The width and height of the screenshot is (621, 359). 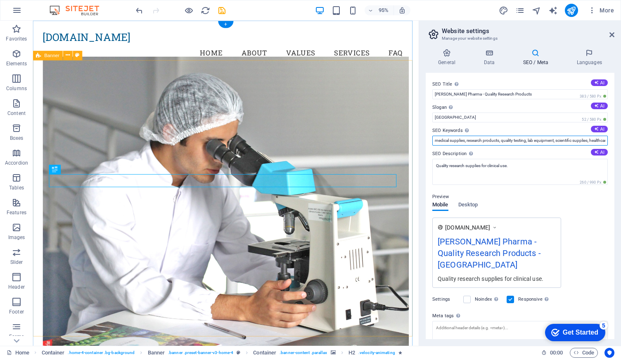 What do you see at coordinates (78, 10) in the screenshot?
I see `img: Editor Logo` at bounding box center [78, 10].